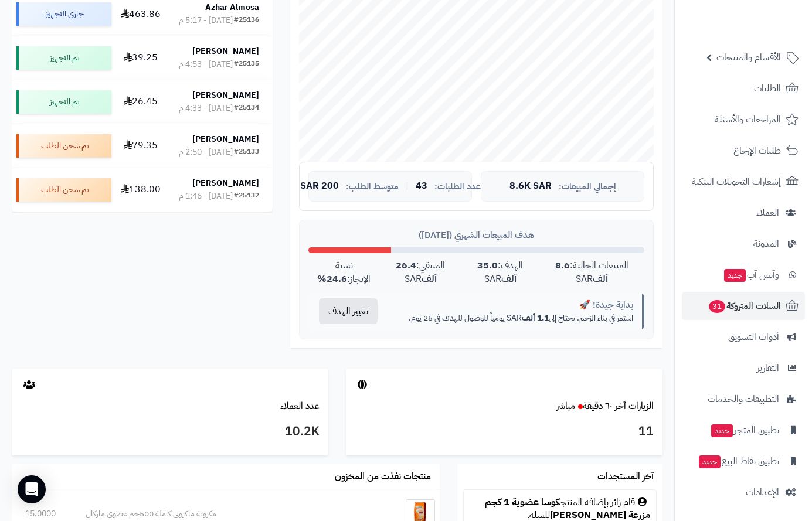  I want to click on a: العملاء, so click(744, 213).